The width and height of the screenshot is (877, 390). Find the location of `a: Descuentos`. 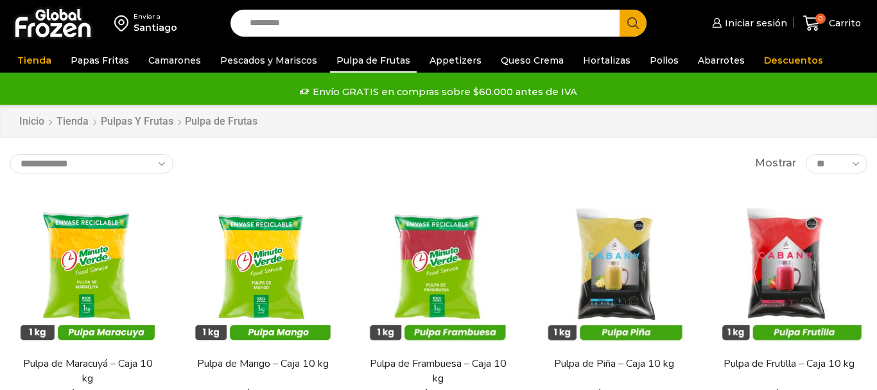

a: Descuentos is located at coordinates (794, 60).